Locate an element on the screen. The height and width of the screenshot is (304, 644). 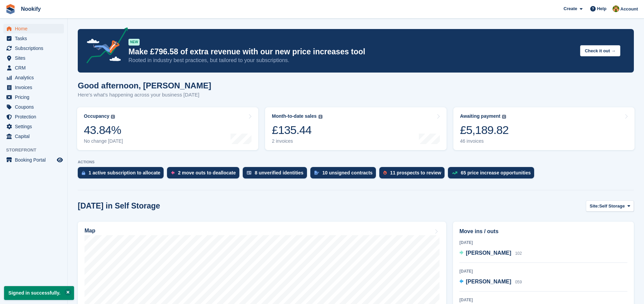
span: CRM is located at coordinates (35, 68).